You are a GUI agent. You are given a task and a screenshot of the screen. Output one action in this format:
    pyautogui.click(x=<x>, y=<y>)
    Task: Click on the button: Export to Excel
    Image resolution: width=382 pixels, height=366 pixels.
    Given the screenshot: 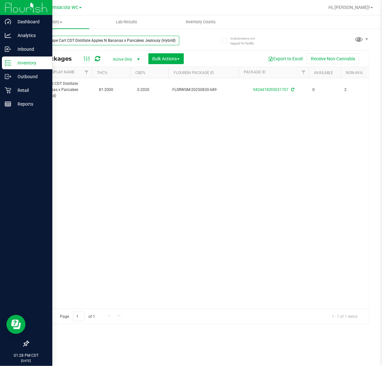 What is the action you would take?
    pyautogui.click(x=286, y=59)
    